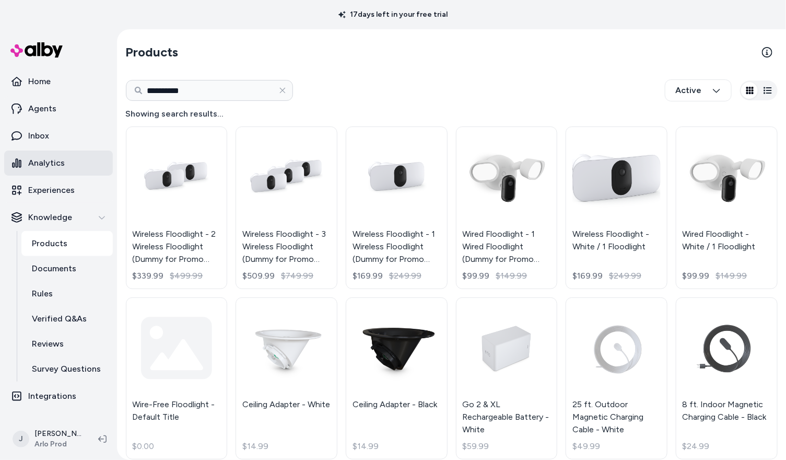 This screenshot has height=460, width=786. Describe the element at coordinates (54, 269) in the screenshot. I see `p: Documents` at that location.